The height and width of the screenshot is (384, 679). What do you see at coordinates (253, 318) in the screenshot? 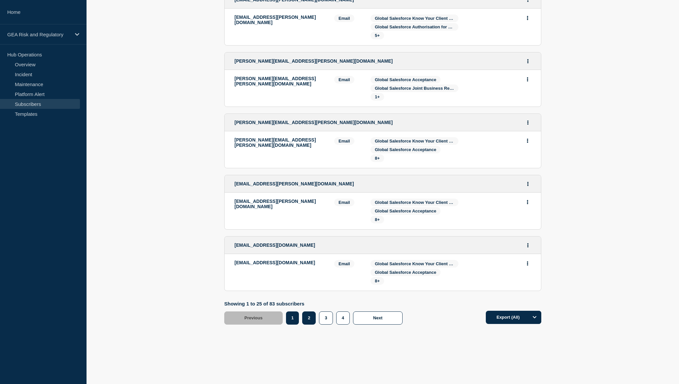
I see `button: Previous` at bounding box center [253, 318].